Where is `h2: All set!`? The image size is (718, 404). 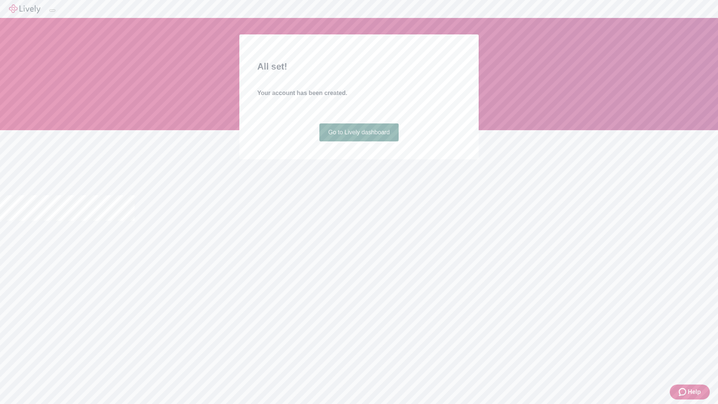
h2: All set! is located at coordinates (359, 67).